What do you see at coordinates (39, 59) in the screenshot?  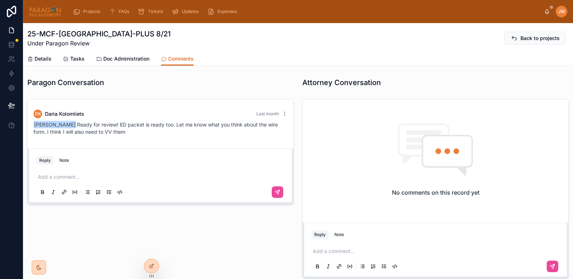 I see `a: Details` at bounding box center [39, 59].